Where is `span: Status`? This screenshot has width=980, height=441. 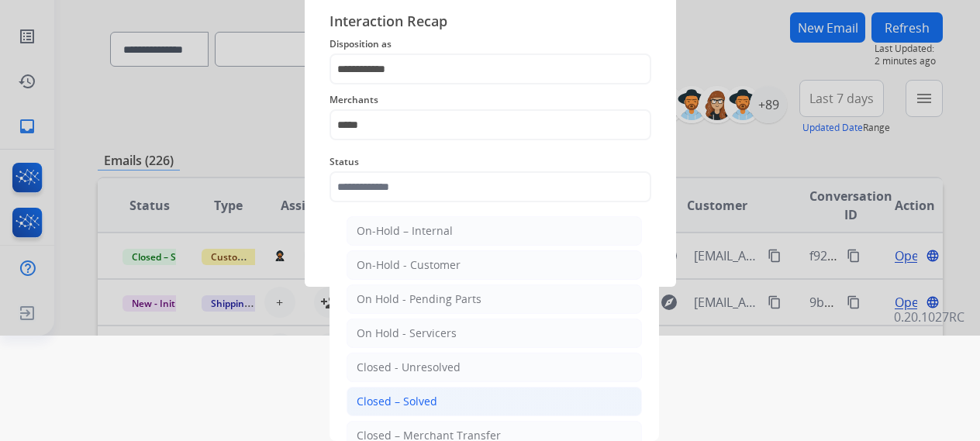 span: Status is located at coordinates (490, 162).